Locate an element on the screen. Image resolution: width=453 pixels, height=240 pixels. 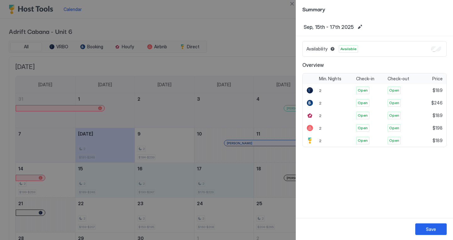
div: Save is located at coordinates (431, 229).